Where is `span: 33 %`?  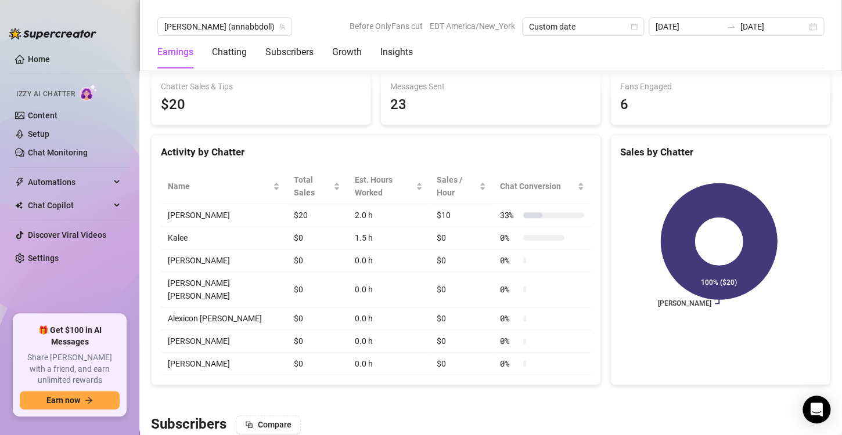
span: 33 % is located at coordinates (509, 215).